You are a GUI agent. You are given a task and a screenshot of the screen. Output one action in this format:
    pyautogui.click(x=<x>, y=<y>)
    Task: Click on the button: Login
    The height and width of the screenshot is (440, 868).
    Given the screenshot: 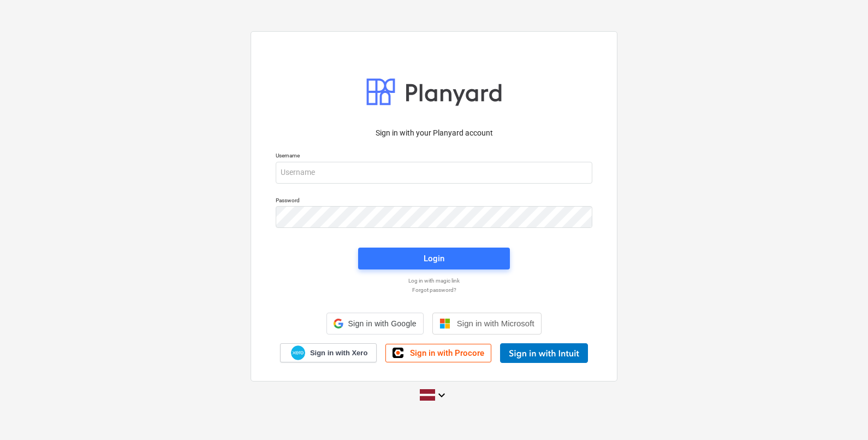 What is the action you would take?
    pyautogui.click(x=434, y=258)
    